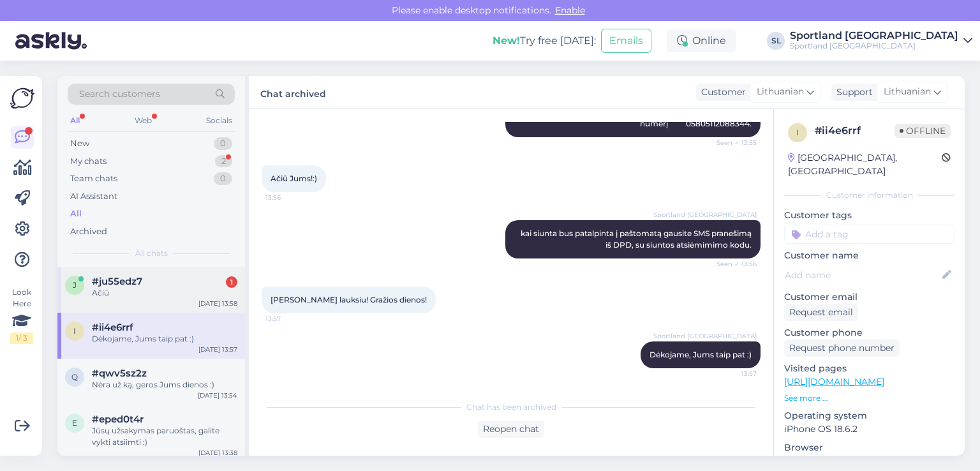  I want to click on span: Search customers, so click(119, 94).